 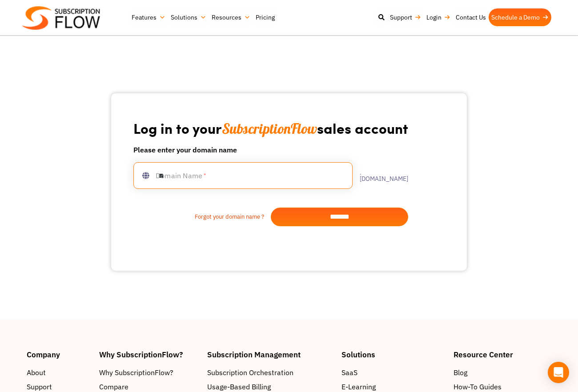 I want to click on a: Pricing, so click(x=265, y=18).